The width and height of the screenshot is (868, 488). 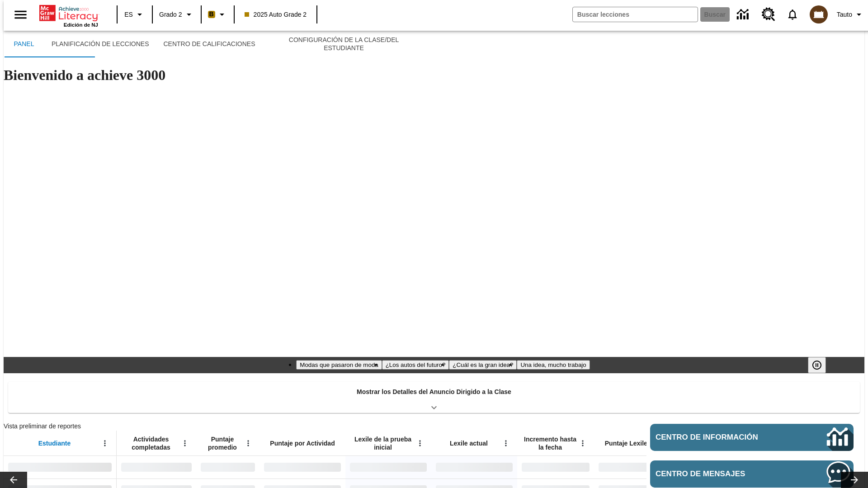 What do you see at coordinates (24, 44) in the screenshot?
I see `button: Panel` at bounding box center [24, 44].